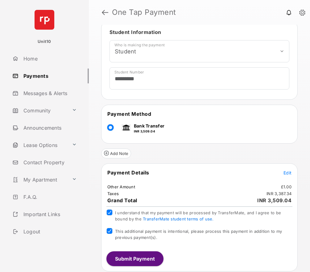 The height and width of the screenshot is (272, 310). What do you see at coordinates (129, 114) in the screenshot?
I see `span: Payment Method` at bounding box center [129, 114].